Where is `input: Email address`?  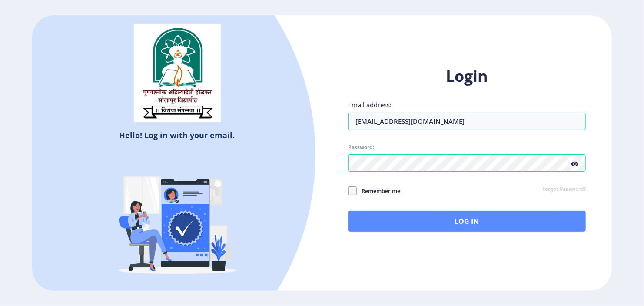 input: Email address is located at coordinates (467, 121).